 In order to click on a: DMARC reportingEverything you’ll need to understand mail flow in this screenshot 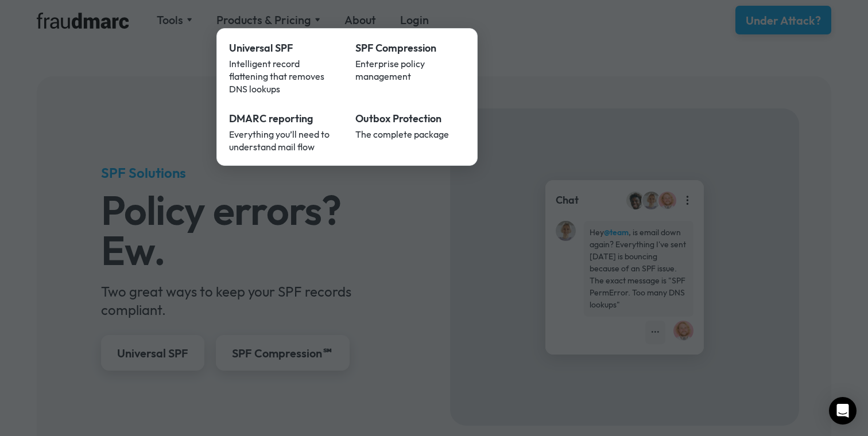, I will do `click(284, 132)`.